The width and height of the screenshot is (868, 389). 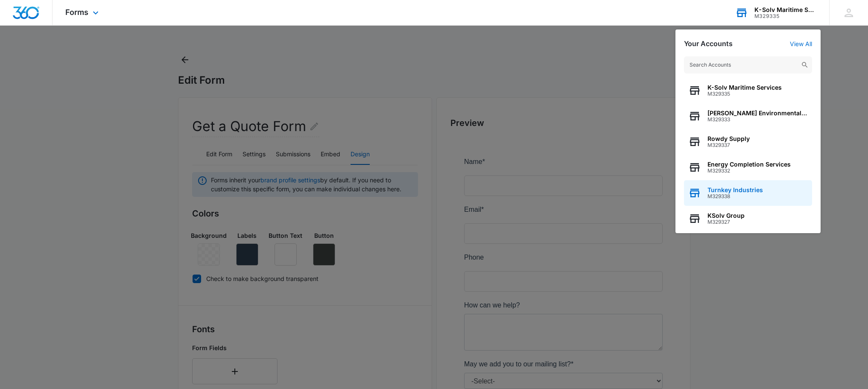 I want to click on span: Turnkey Industries, so click(x=735, y=190).